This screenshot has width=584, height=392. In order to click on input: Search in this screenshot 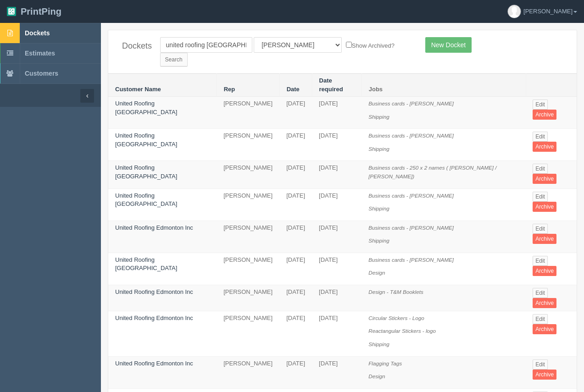, I will do `click(174, 60)`.